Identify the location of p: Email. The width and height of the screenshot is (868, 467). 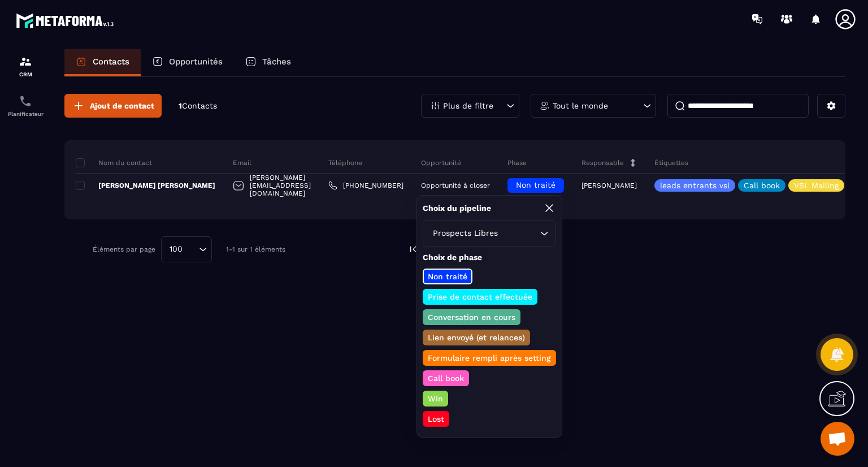
(242, 163).